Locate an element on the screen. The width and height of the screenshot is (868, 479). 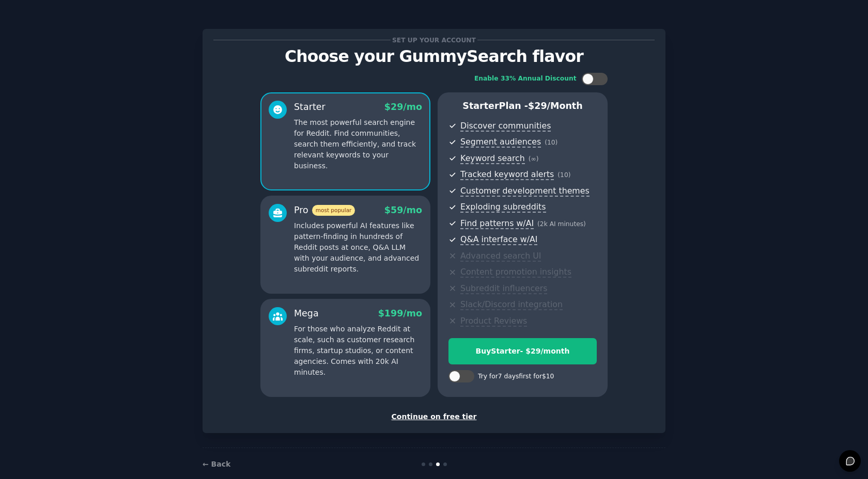
span: Segment audiences is located at coordinates (501, 142).